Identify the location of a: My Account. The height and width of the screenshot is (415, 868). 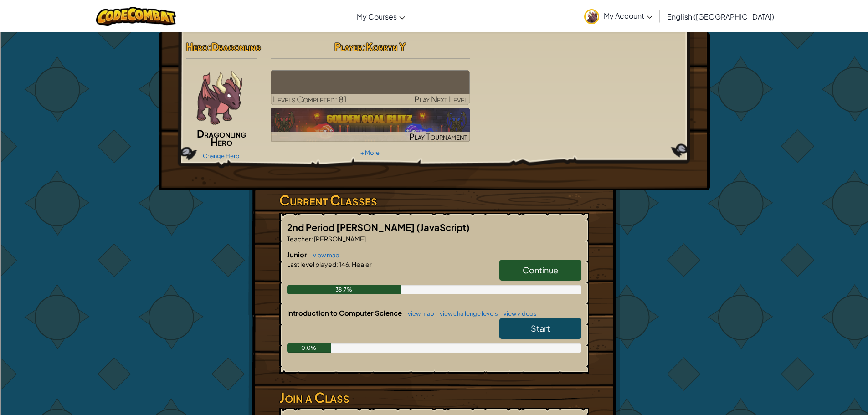
(619, 16).